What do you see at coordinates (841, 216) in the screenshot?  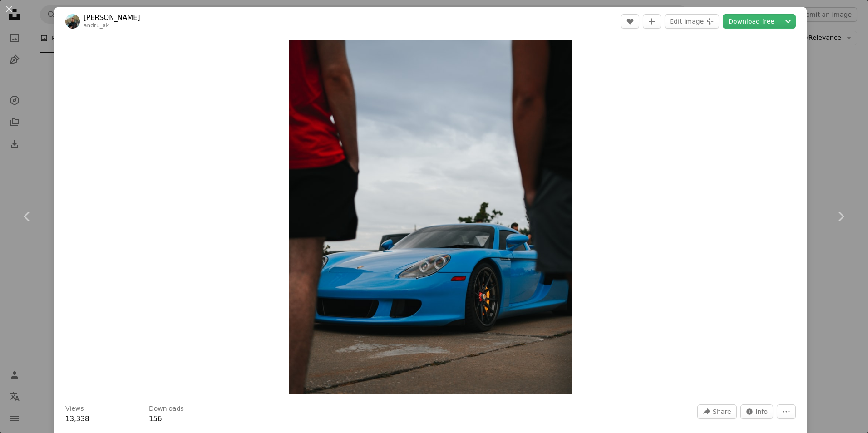 I see `a: Next` at bounding box center [841, 216].